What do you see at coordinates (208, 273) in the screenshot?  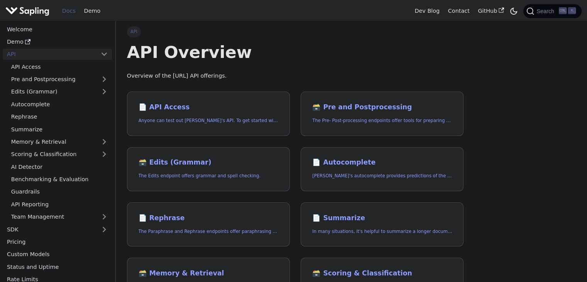 I see `h2: Memory & Retrieval` at bounding box center [208, 273].